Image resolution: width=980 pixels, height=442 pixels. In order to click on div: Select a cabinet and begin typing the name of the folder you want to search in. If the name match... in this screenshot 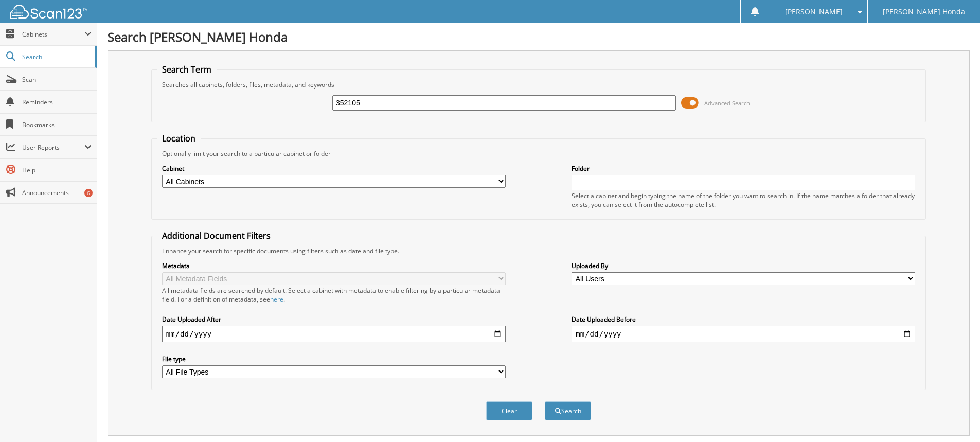, I will do `click(743, 200)`.